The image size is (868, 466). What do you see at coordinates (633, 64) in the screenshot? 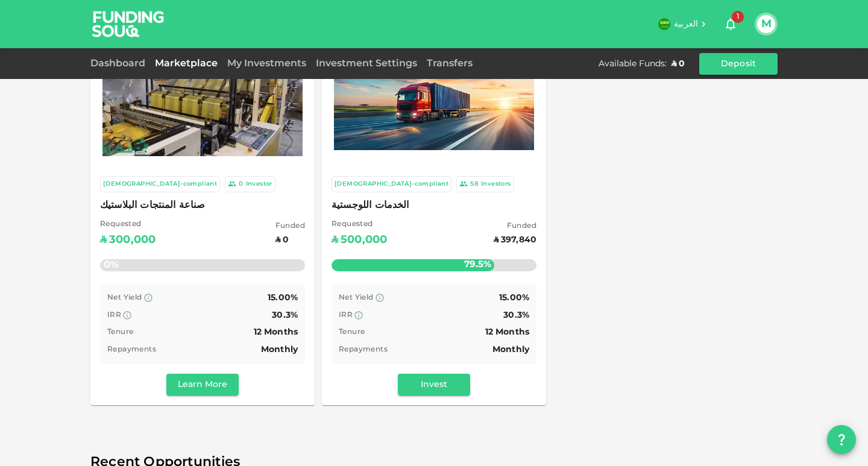
I see `div: Available Funds :` at bounding box center [633, 64].